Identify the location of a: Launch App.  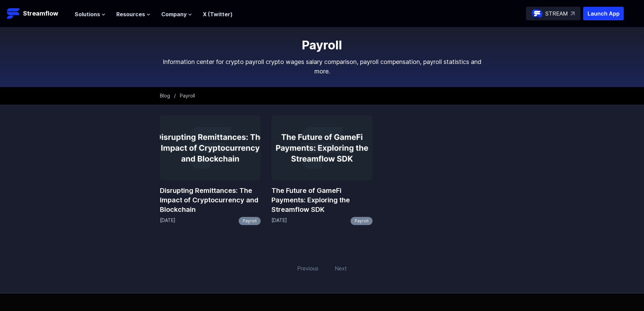
(603, 13).